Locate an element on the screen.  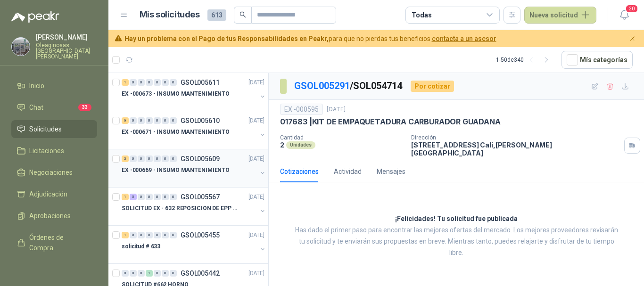
a: Inicio is located at coordinates (55, 86).